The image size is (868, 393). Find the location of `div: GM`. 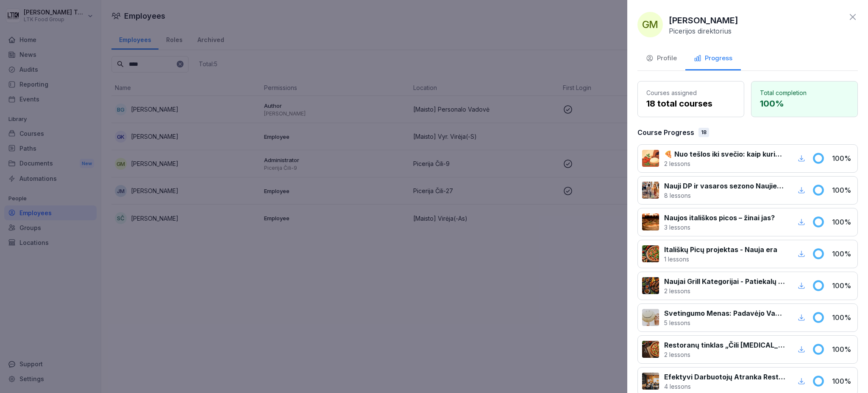

div: GM is located at coordinates (650, 25).